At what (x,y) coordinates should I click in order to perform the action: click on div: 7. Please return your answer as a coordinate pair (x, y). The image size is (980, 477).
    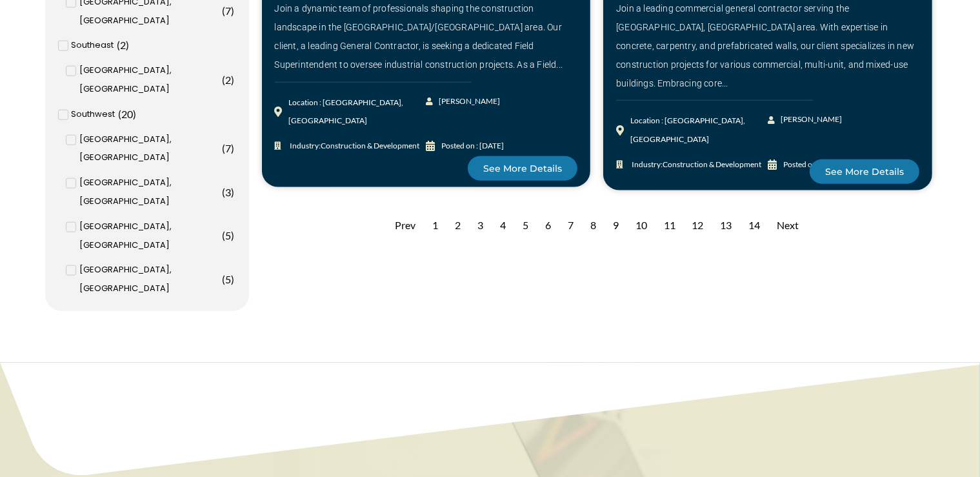
    Looking at the image, I should click on (571, 225).